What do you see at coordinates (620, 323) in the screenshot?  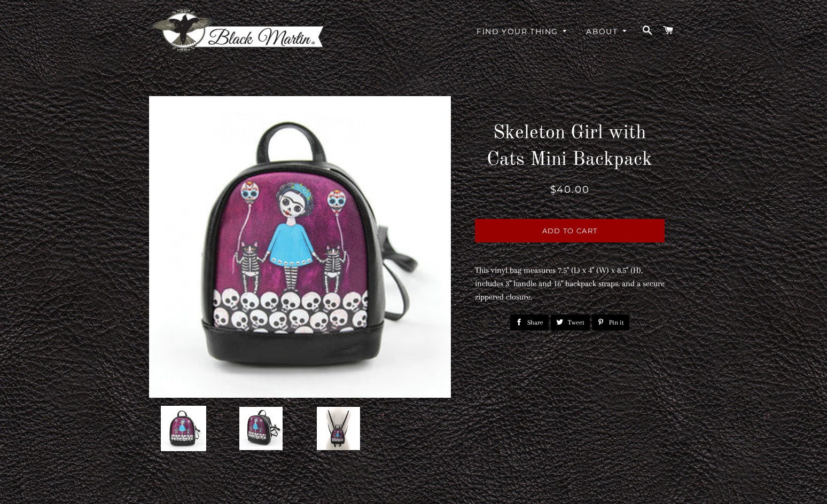 I see `span: Pin it` at bounding box center [620, 323].